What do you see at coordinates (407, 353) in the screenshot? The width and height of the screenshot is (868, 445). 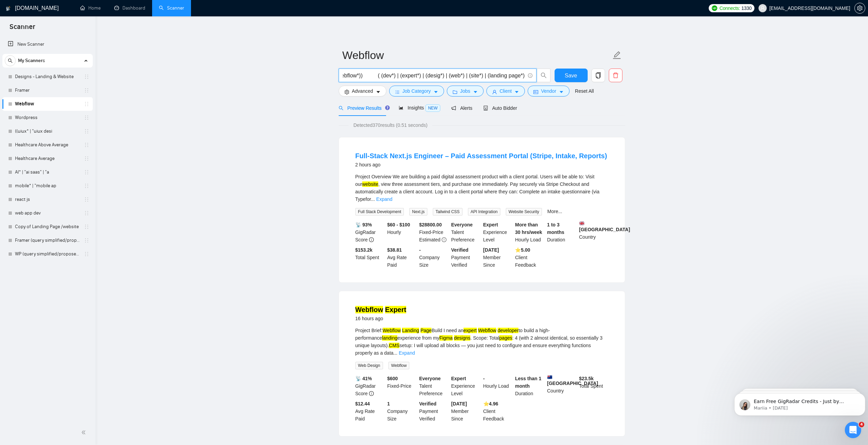 I see `a: Expand` at bounding box center [407, 353].